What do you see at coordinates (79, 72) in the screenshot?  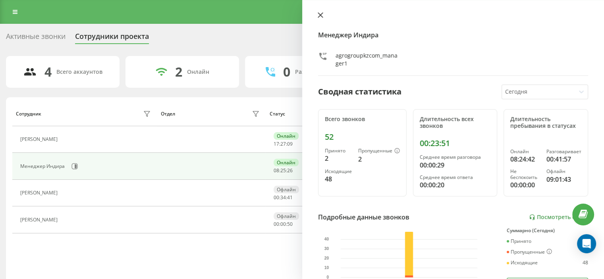 I see `div: Всего аккаунтов` at bounding box center [79, 72].